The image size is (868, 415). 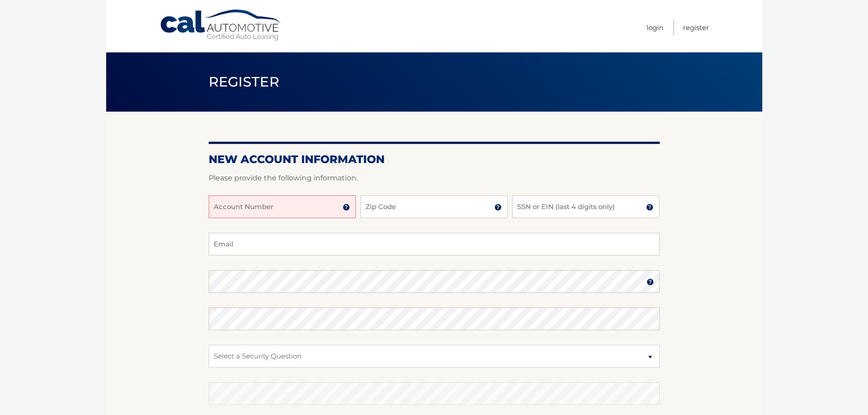 I want to click on a: Login, so click(x=655, y=28).